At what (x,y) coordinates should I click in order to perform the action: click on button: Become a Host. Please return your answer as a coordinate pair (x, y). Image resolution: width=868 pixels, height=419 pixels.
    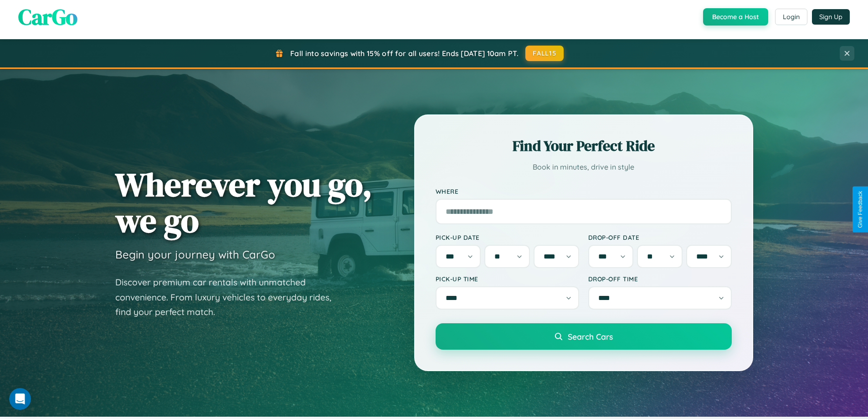
    Looking at the image, I should click on (735, 17).